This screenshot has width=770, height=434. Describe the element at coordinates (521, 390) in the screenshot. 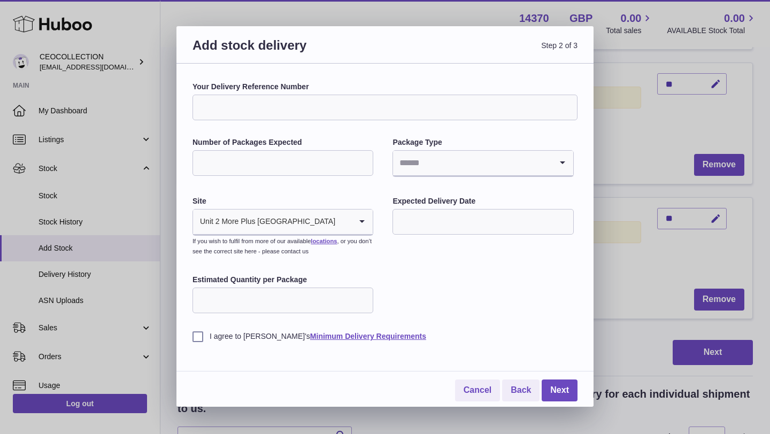

I see `a: Back` at that location.